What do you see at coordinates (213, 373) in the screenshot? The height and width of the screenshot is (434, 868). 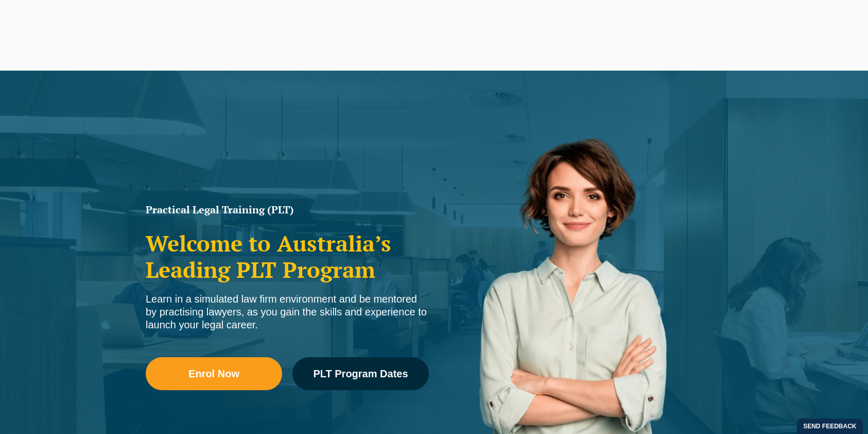 I see `span: Enrol Now` at bounding box center [213, 373].